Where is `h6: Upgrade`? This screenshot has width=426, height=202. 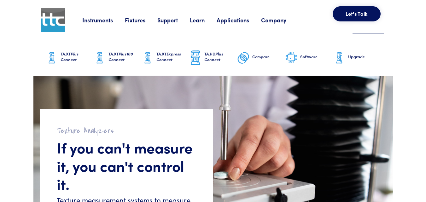
h6: Upgrade is located at coordinates (364, 57).